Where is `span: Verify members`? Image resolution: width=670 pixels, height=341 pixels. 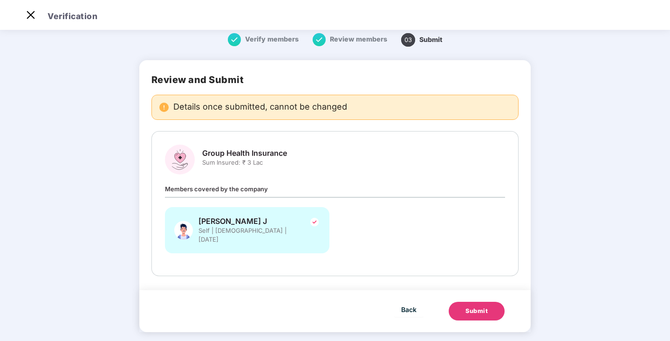
span: Verify members is located at coordinates (272, 39).